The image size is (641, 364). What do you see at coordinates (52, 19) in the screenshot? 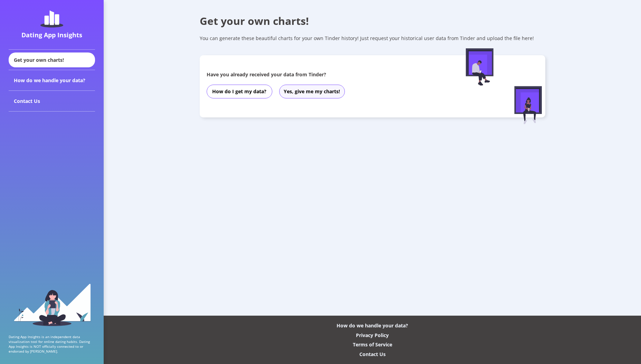
I see `img: dating-app-insights-logo.5abe6921.svg` at bounding box center [52, 19].